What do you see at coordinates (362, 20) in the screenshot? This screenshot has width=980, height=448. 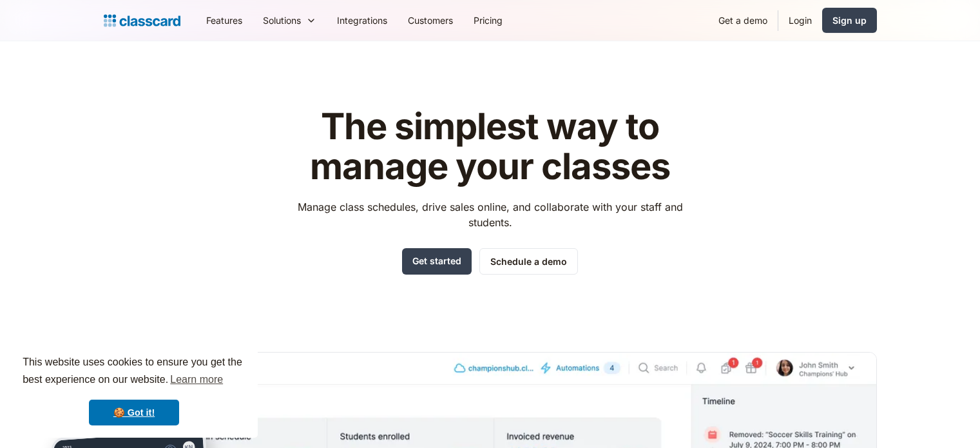 I see `a: Integrations` at bounding box center [362, 20].